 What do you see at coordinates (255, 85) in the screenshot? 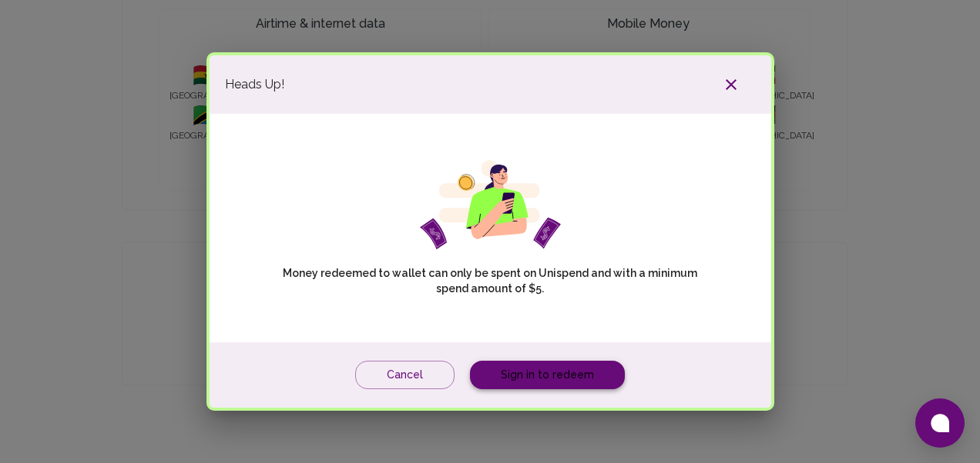
I see `span: Heads Up!` at bounding box center [255, 85].